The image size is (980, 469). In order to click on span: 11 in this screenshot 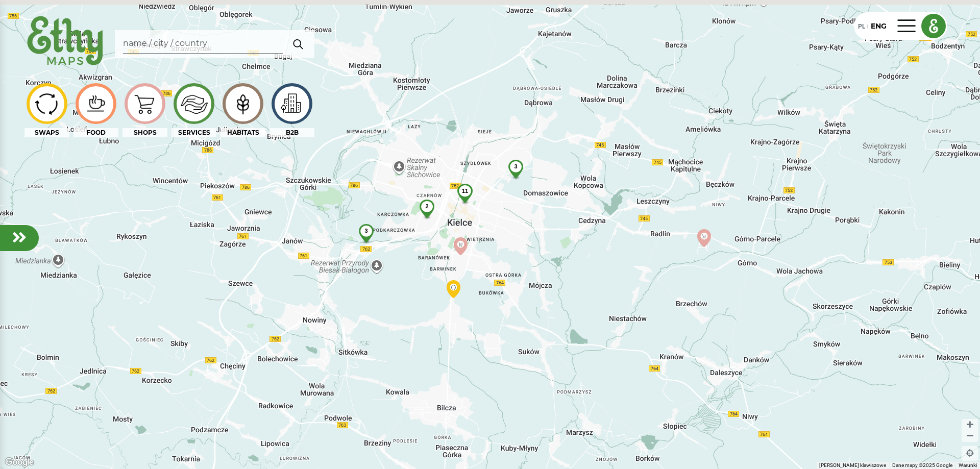, I will do `click(465, 191)`.